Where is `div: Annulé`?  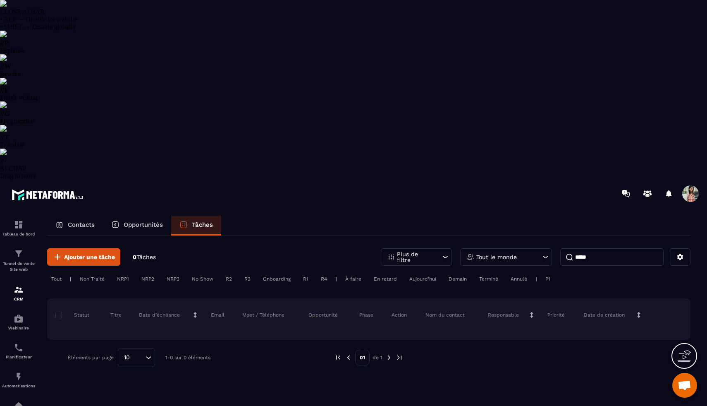 div: Annulé is located at coordinates (519, 279).